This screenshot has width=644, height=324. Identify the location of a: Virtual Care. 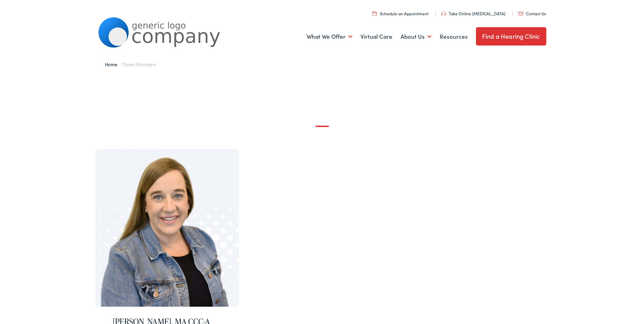
(376, 37).